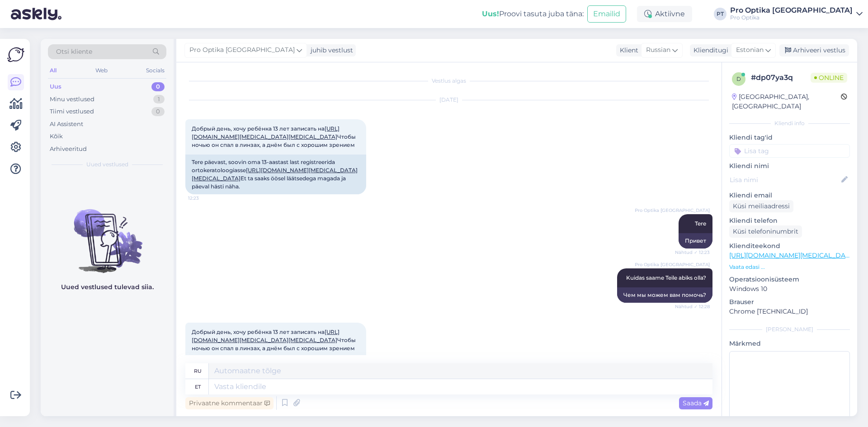  Describe the element at coordinates (53, 71) in the screenshot. I see `div: All` at that location.